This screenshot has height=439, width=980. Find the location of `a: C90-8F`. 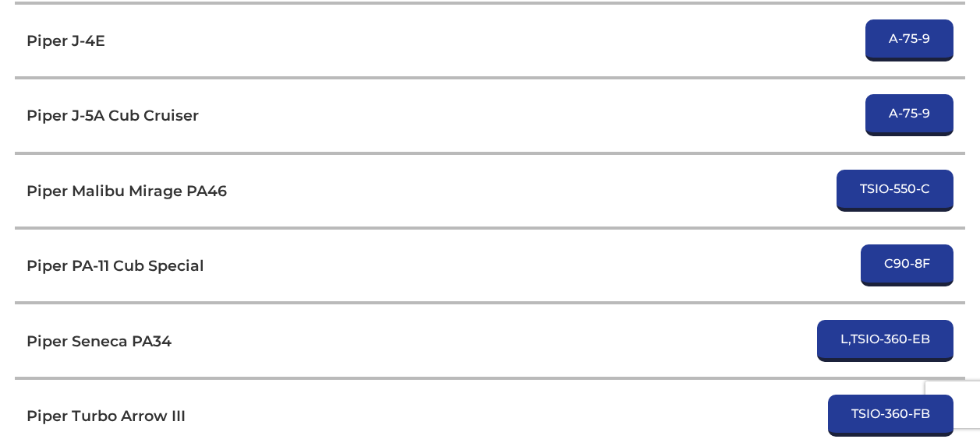

a: C90-8F is located at coordinates (906, 265).